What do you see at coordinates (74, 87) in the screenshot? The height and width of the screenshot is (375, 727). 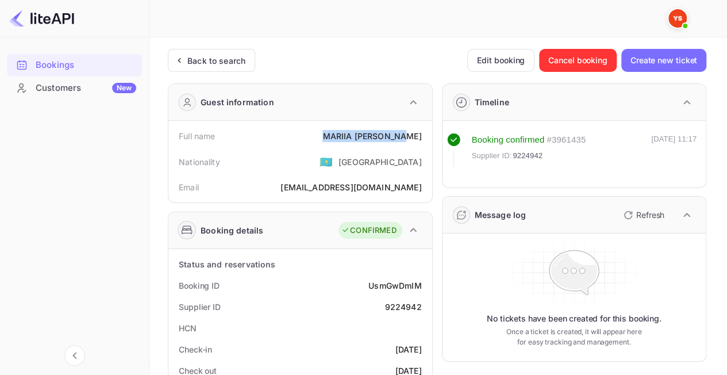 I see `a: CustomersNew` at bounding box center [74, 87].